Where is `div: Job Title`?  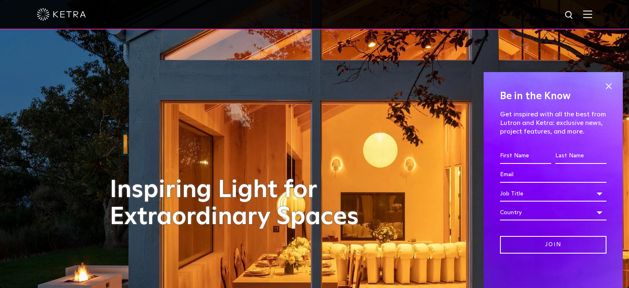
div: Job Title is located at coordinates (553, 194).